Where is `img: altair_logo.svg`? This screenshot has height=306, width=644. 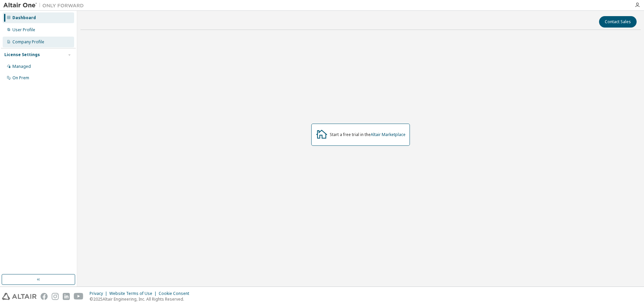
img: altair_logo.svg is located at coordinates (19, 296).